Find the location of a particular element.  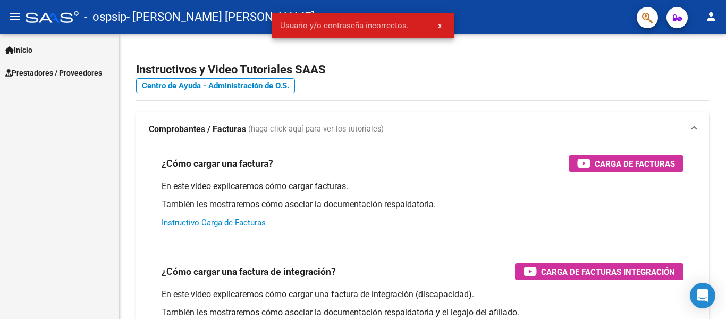

span: (haga click aquí para ver los tutoriales) is located at coordinates (316, 129).